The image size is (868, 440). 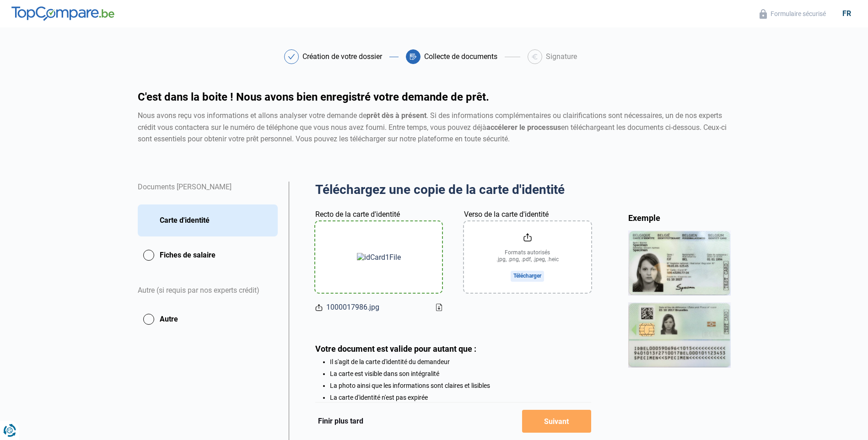 What do you see at coordinates (208, 255) in the screenshot?
I see `button: Fiches de salaire` at bounding box center [208, 255].